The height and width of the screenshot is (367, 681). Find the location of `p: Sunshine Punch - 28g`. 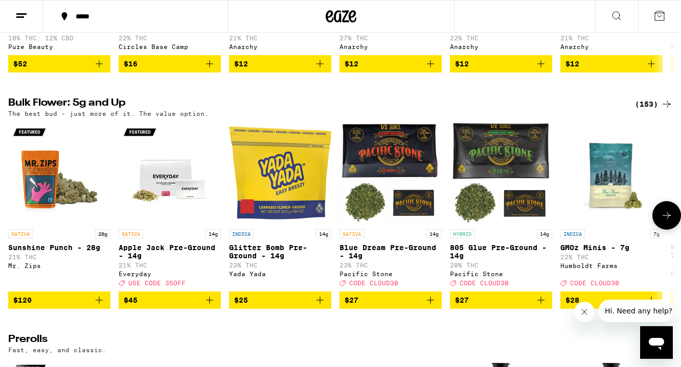

p: Sunshine Punch - 28g is located at coordinates (59, 248).